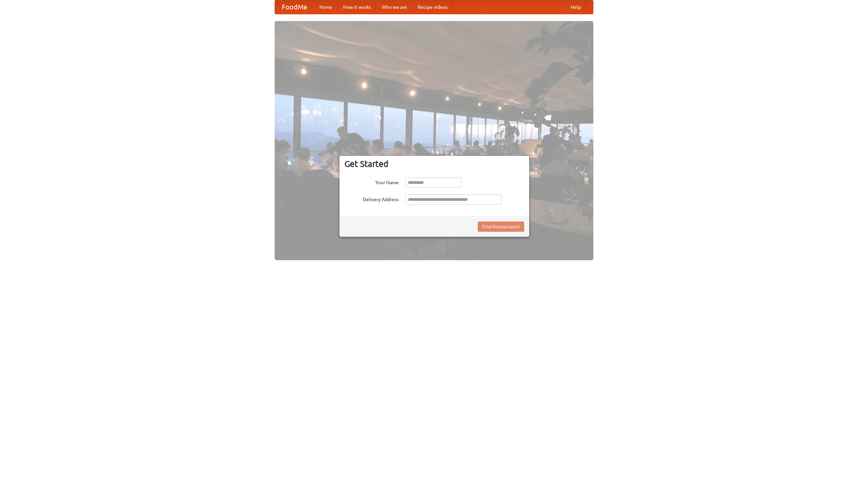 Image resolution: width=868 pixels, height=480 pixels. What do you see at coordinates (432, 7) in the screenshot?
I see `a: Recipe videos` at bounding box center [432, 7].